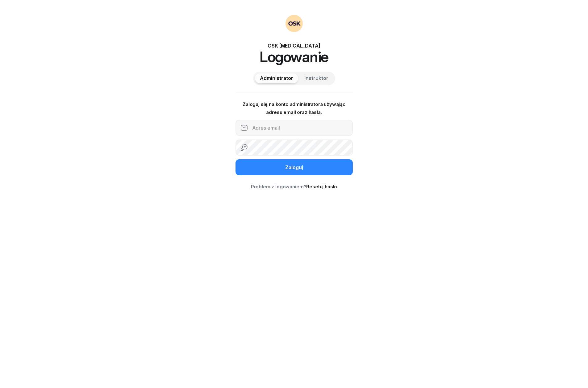 The height and width of the screenshot is (388, 588). What do you see at coordinates (294, 24) in the screenshot?
I see `img: OSKAdmin` at bounding box center [294, 24].